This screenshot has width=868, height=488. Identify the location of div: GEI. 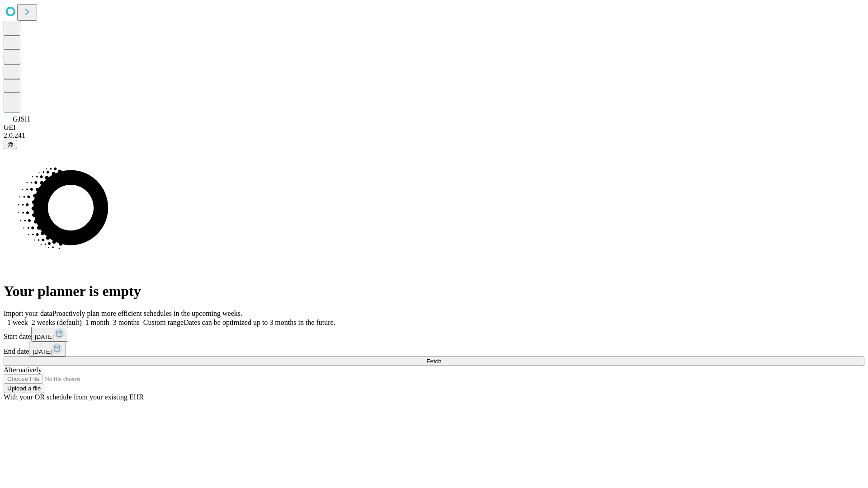
(434, 127).